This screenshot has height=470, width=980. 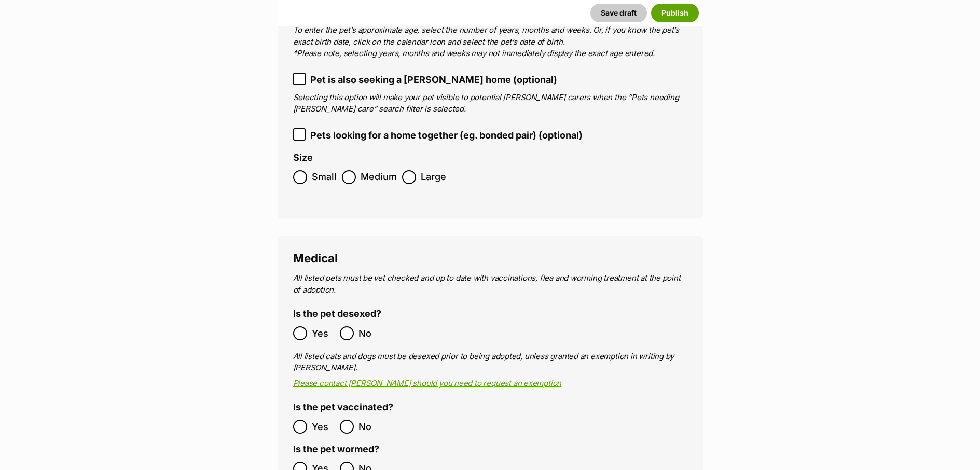 What do you see at coordinates (490, 362) in the screenshot?
I see `p: All listed cats and dogs must be desexed prior to being adopted, unless granted an exemption in w...` at bounding box center [490, 362].